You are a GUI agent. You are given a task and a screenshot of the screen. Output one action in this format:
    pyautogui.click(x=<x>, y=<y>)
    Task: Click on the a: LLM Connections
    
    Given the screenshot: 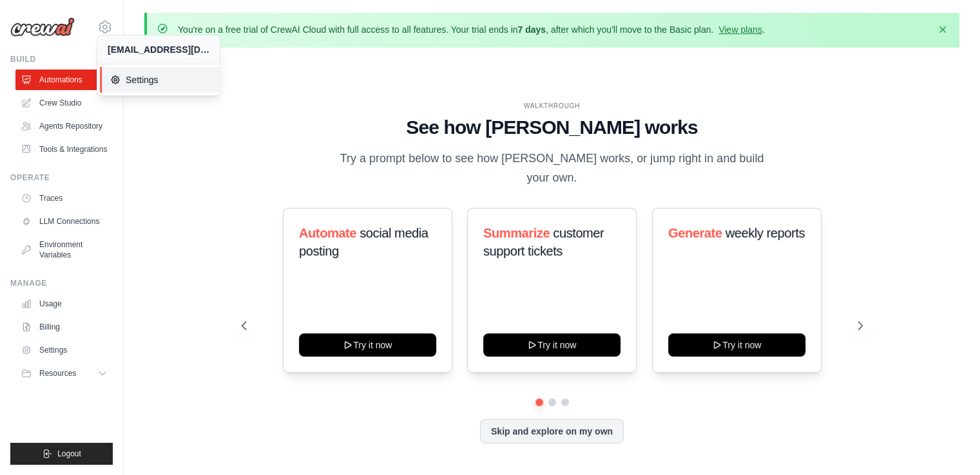 What is the action you would take?
    pyautogui.click(x=64, y=221)
    